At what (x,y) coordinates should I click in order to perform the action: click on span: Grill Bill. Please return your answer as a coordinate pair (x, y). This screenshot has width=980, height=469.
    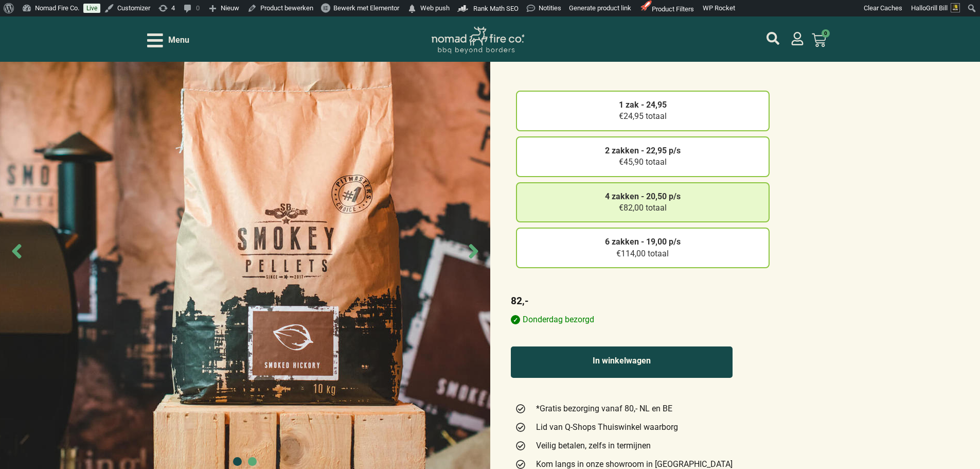
    Looking at the image, I should click on (937, 8).